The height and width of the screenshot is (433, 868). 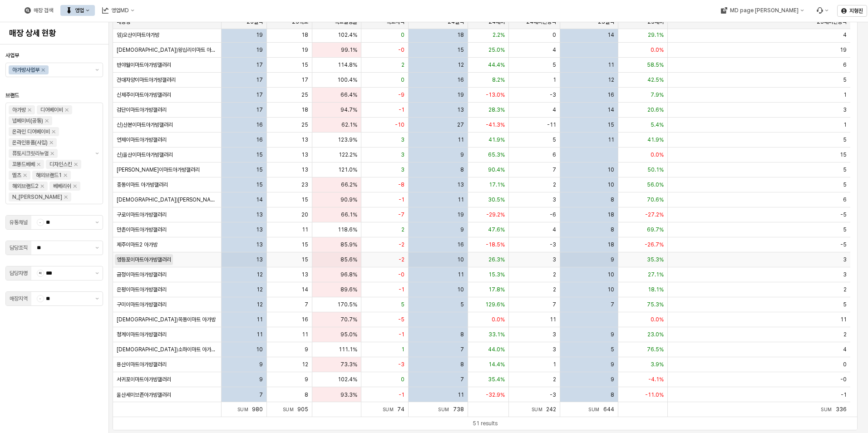 I want to click on span: 75.3%, so click(x=655, y=305).